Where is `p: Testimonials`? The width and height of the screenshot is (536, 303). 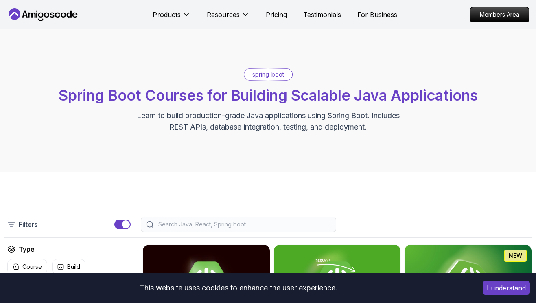
p: Testimonials is located at coordinates (322, 15).